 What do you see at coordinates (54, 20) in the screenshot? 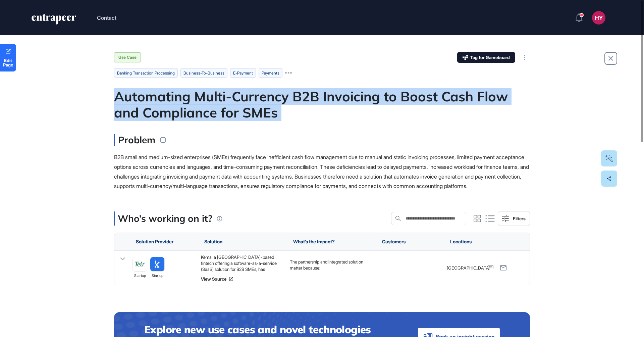
I see `a: entrapeer-logo` at bounding box center [54, 20].